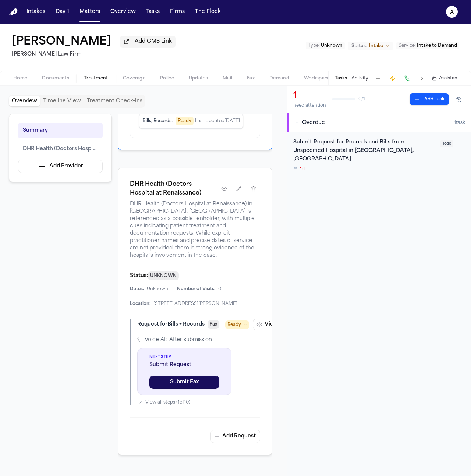  I want to click on a: The Flock, so click(208, 12).